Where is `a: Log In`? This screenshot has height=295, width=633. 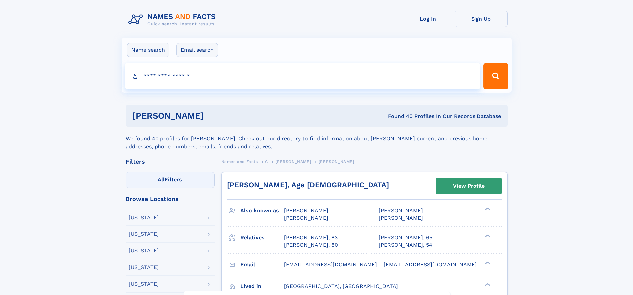
a: Log In is located at coordinates (428, 19).